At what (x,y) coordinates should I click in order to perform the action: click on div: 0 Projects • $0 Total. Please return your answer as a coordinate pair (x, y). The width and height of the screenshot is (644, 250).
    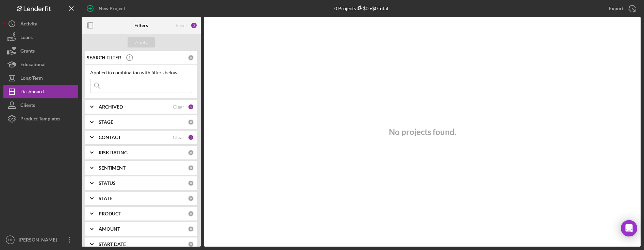
    Looking at the image, I should click on (361, 8).